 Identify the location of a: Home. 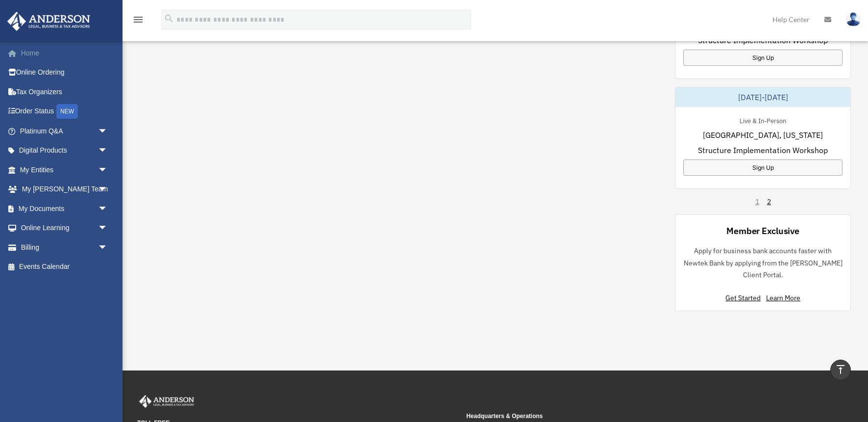
(64, 53).